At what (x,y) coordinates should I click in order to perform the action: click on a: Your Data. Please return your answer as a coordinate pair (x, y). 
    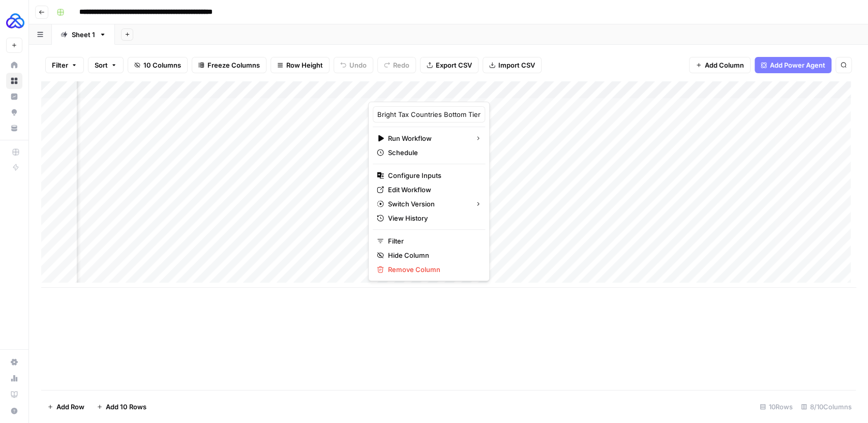
    Looking at the image, I should click on (15, 128).